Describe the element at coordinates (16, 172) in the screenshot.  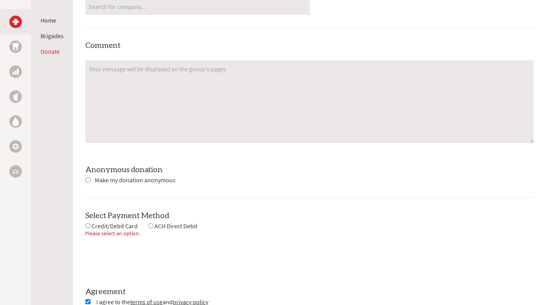
I see `div: Legal Empowerment` at that location.